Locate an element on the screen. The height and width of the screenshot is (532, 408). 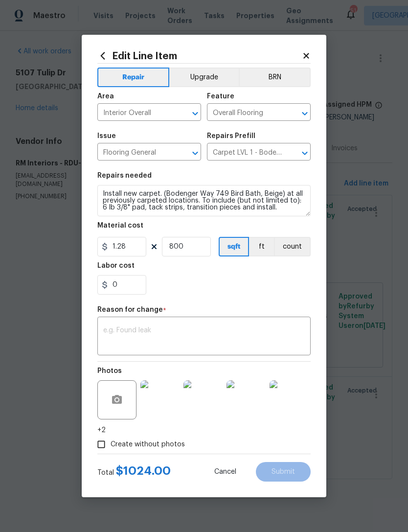
button: Upgrade is located at coordinates (204, 77).